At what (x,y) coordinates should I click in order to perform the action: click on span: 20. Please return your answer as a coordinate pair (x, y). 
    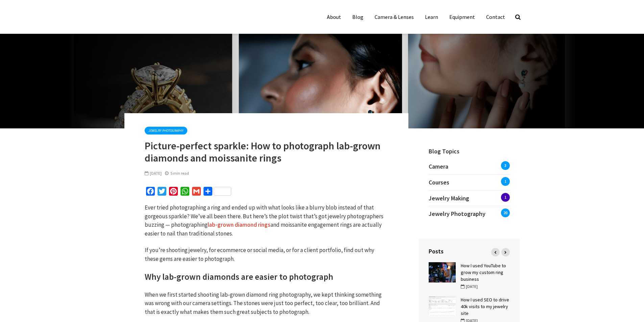
    Looking at the image, I should click on (505, 213).